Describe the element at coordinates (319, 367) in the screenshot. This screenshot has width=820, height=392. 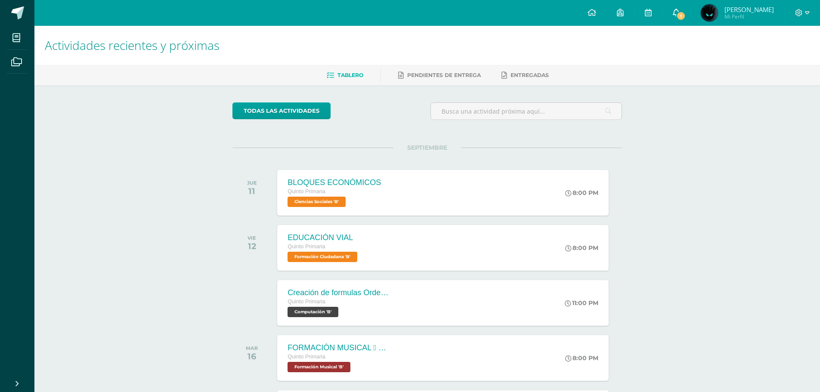
I see `span: Formación Musical 'B'` at that location.